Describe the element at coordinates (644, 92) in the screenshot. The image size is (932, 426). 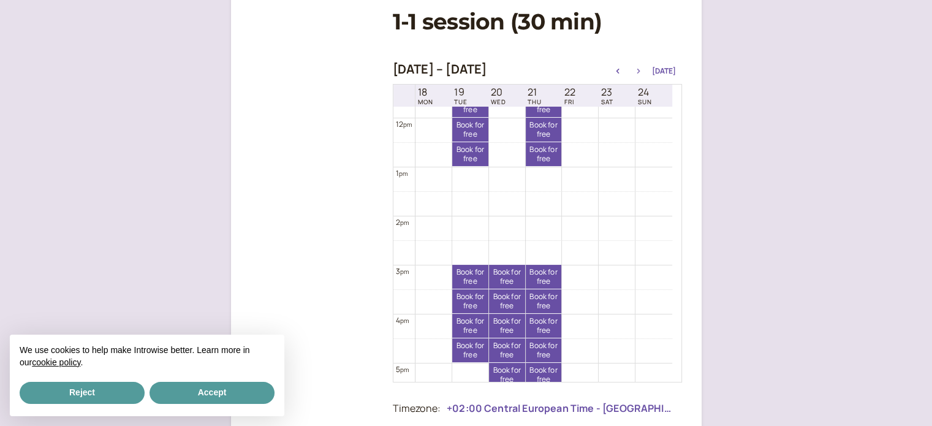
I see `span: 24` at that location.